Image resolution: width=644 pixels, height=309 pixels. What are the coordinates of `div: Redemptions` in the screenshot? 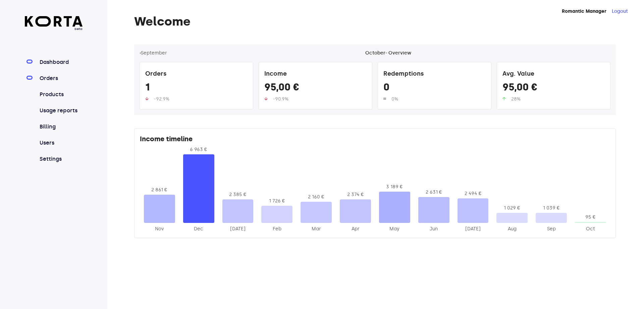 It's located at (434, 74).